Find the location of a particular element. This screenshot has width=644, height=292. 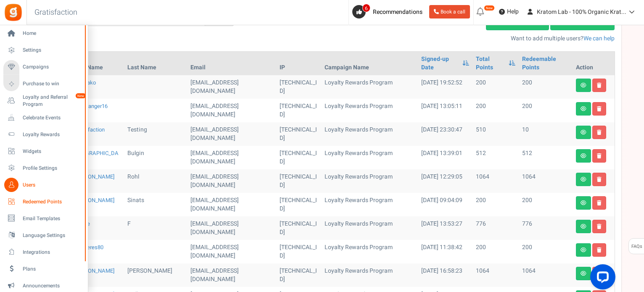

a: Campaigns is located at coordinates (43, 67).